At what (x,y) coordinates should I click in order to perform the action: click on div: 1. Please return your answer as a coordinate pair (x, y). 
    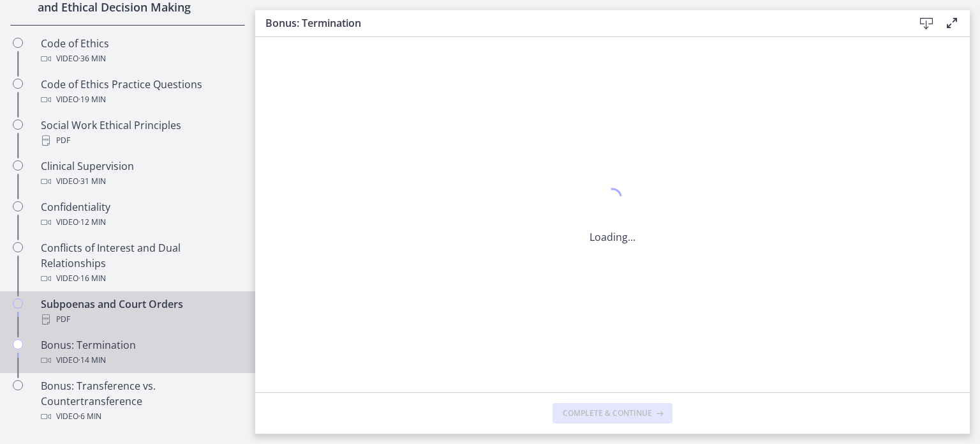
    Looking at the image, I should click on (612, 200).